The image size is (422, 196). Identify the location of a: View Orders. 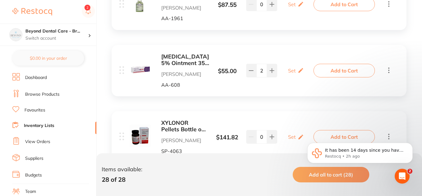
(38, 142).